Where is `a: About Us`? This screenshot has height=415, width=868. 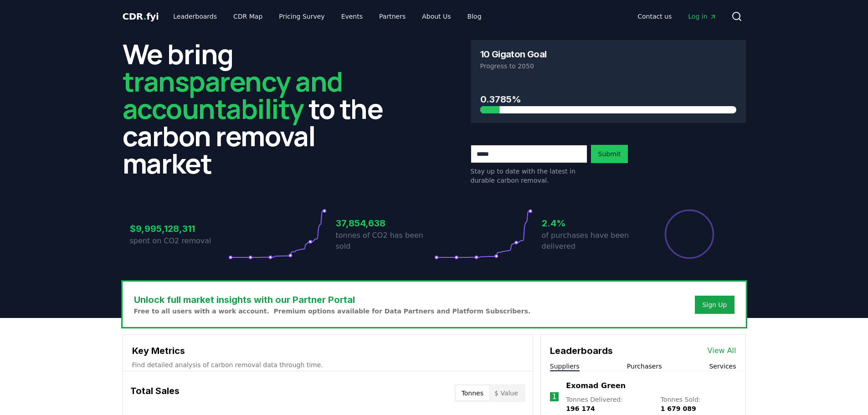
a: About Us is located at coordinates (436, 17).